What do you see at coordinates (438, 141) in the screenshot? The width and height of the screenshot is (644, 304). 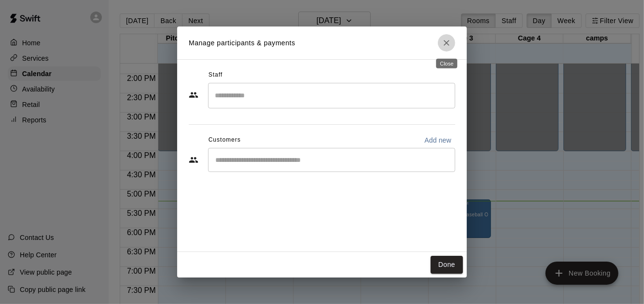 I see `button: Add new` at bounding box center [438, 141].